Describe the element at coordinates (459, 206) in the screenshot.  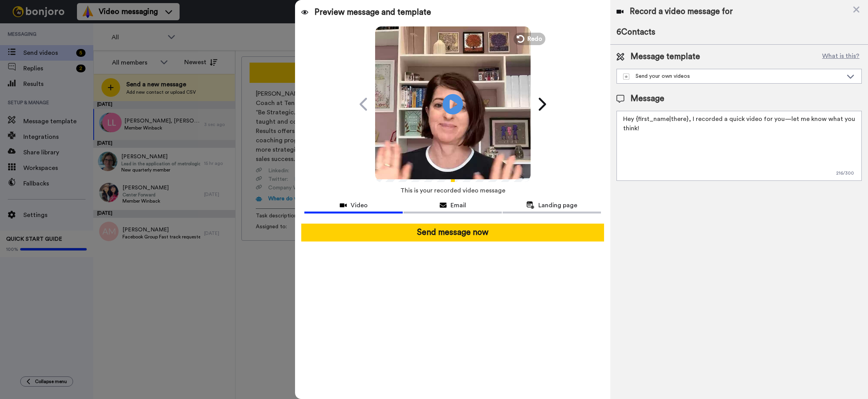
I see `span: Email` at that location.